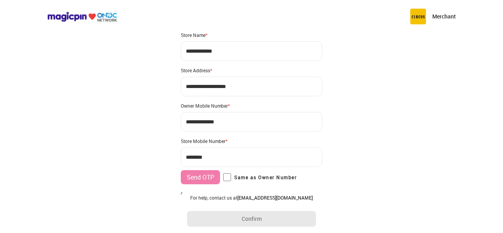 The image size is (503, 233). I want to click on label: Same as Owner Number, so click(260, 177).